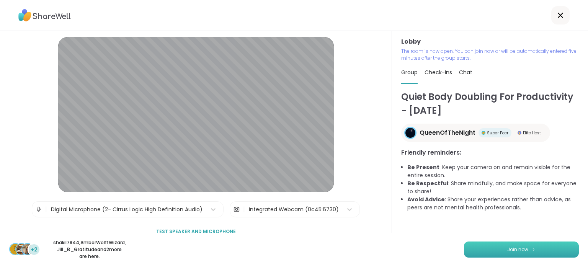 This screenshot has width=588, height=266. What do you see at coordinates (493, 172) in the screenshot?
I see `li: : Keep your camera on and remain visible for the entire session.` at bounding box center [493, 172].